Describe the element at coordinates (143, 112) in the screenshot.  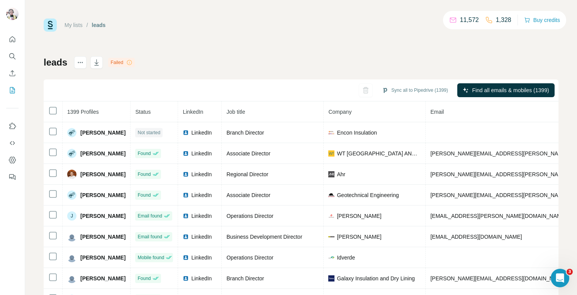
I see `span: Status` at that location.